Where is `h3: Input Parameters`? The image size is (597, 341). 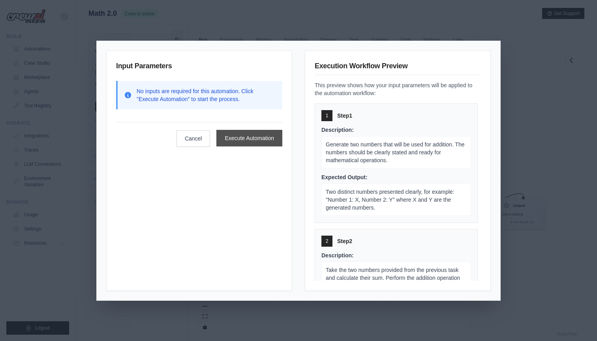
h3: Input Parameters is located at coordinates (199, 67).